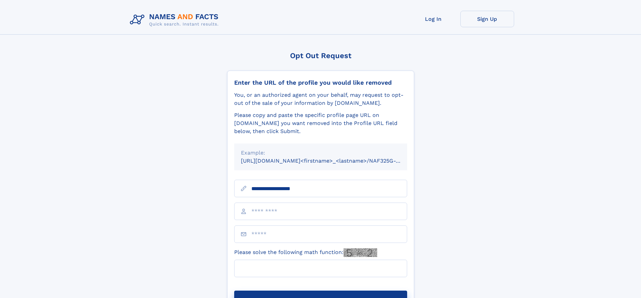  I want to click on a: Log In, so click(433, 19).